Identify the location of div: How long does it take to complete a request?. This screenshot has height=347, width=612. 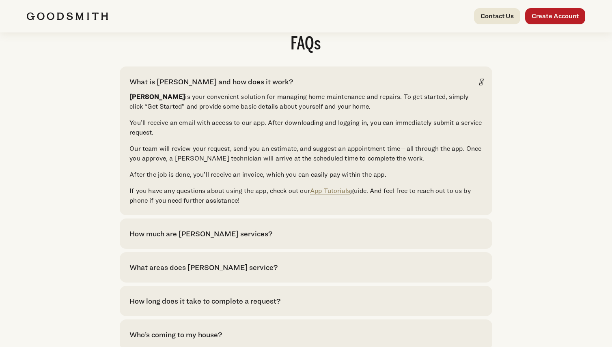
(205, 301).